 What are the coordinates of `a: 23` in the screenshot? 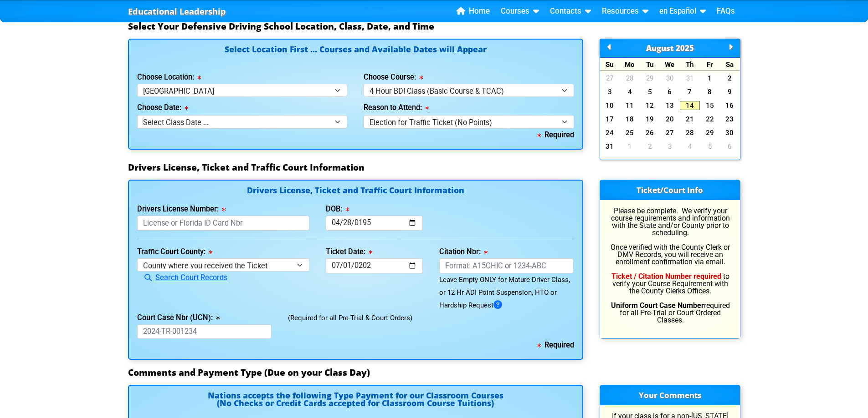 It's located at (730, 119).